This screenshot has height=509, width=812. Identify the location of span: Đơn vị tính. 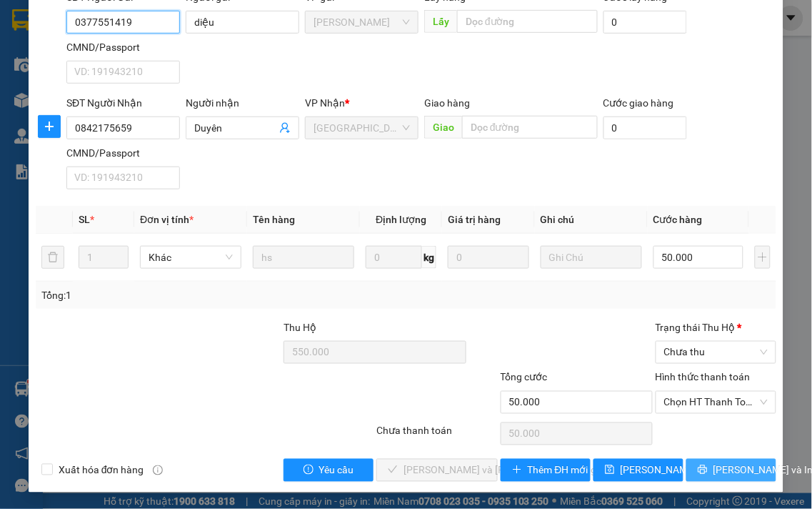
(167, 219).